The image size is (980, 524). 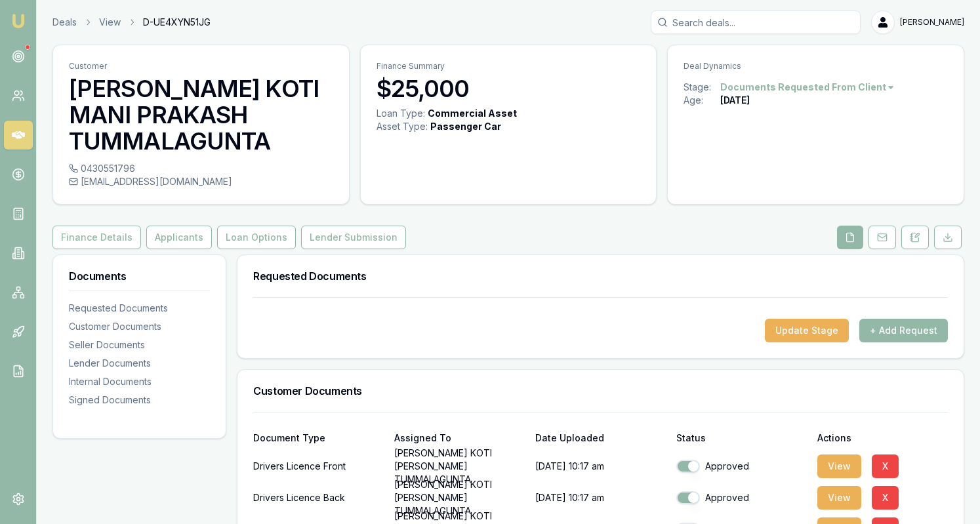 What do you see at coordinates (98, 237) in the screenshot?
I see `a: Finance Details` at bounding box center [98, 237].